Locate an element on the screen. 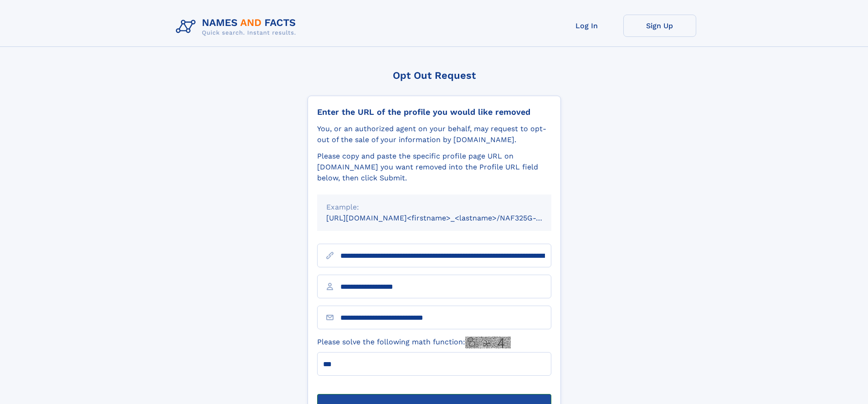 The width and height of the screenshot is (868, 404). div: You, or an authorized agent on your behalf, may request to opt-out of the sale of your informatio... is located at coordinates (435, 134).